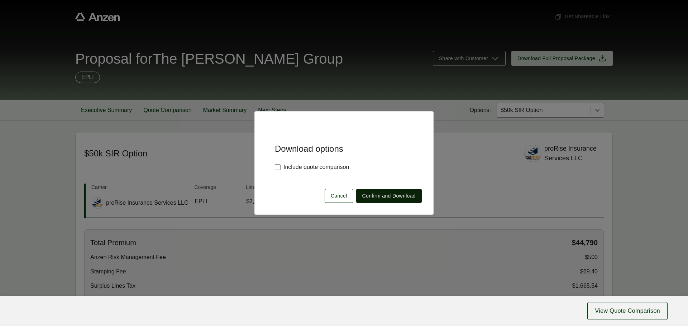 The height and width of the screenshot is (326, 688). Describe the element at coordinates (339, 196) in the screenshot. I see `span: Cancel` at that location.